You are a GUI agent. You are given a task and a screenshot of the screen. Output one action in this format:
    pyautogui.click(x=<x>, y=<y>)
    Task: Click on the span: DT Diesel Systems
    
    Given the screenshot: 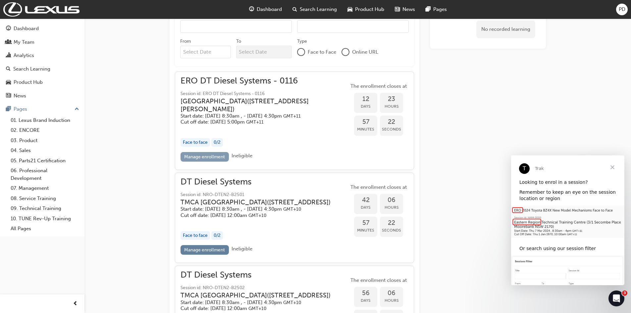 What is the action you would take?
    pyautogui.click(x=261, y=182)
    